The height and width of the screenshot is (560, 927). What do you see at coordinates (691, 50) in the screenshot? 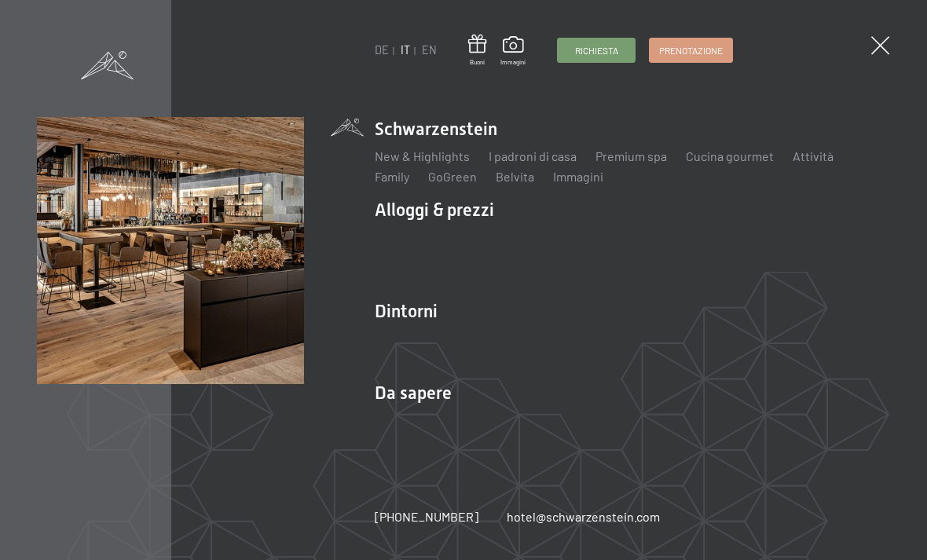
I see `a: Prenotazione` at bounding box center [691, 50].